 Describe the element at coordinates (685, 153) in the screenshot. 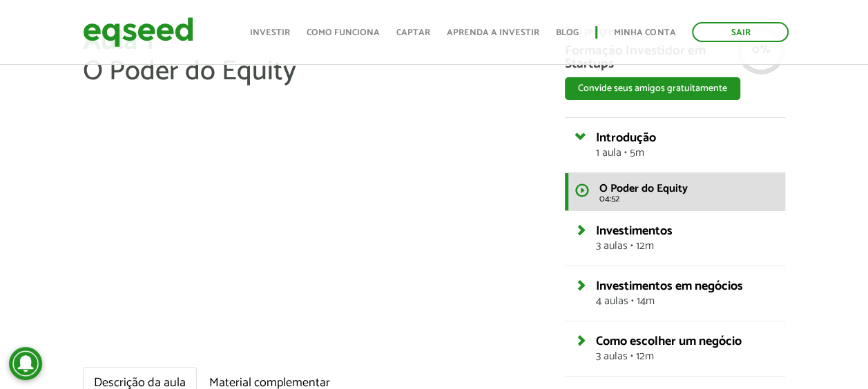

I see `span: 1 aula • 5m` at that location.